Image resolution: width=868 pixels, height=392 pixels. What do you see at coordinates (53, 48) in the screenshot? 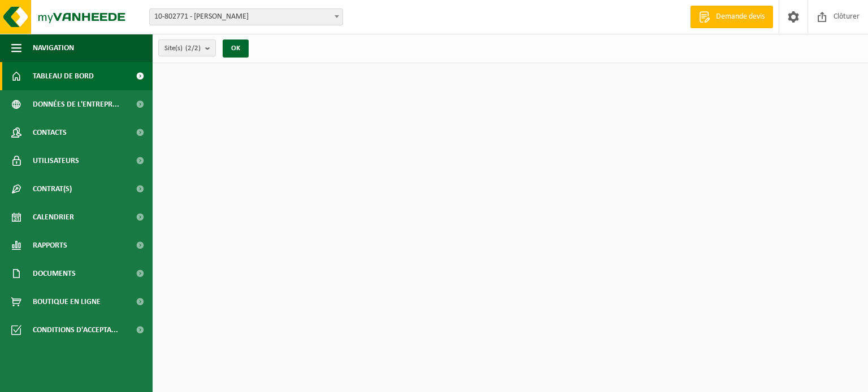
I see `span: Navigation` at bounding box center [53, 48].